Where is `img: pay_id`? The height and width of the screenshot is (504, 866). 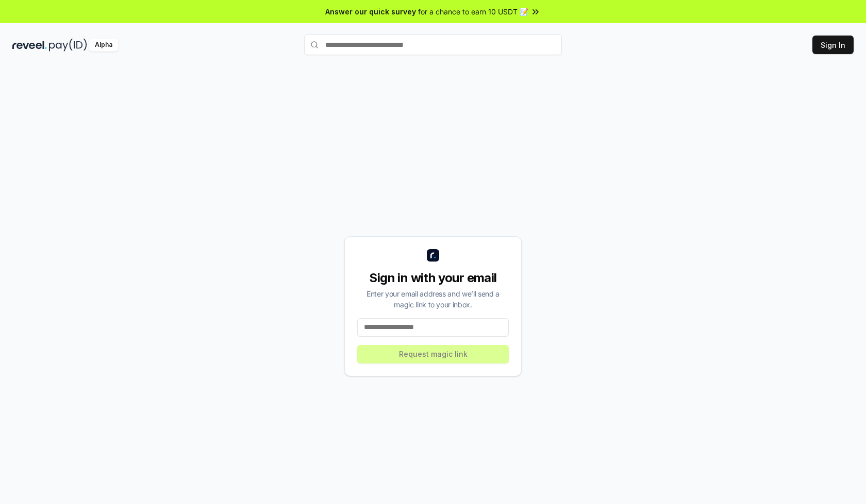
img: pay_id is located at coordinates (68, 45).